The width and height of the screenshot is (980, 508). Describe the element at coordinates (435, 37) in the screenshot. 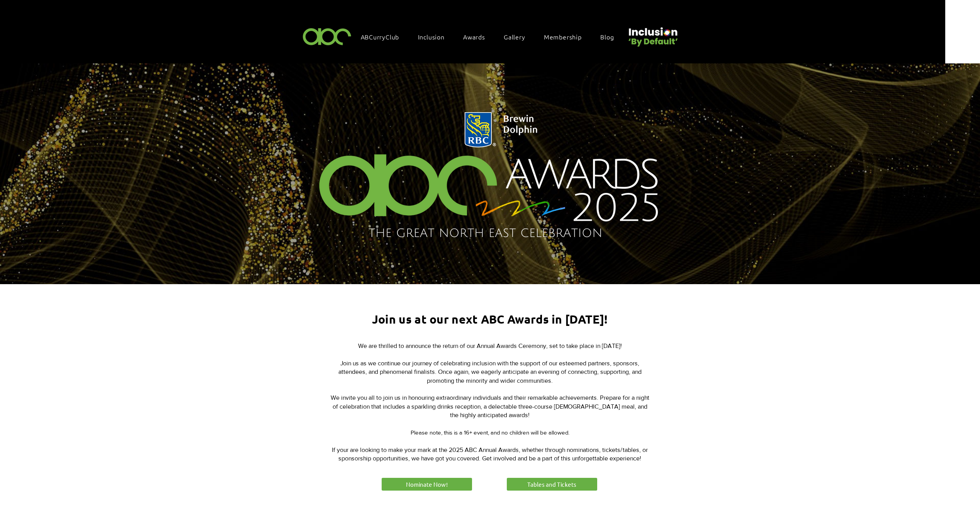

I see `div: Inclusion` at that location.